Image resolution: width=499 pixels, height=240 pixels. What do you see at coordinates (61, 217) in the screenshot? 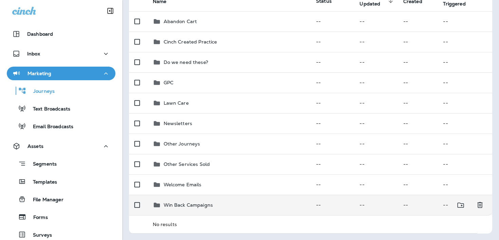
I see `button: Forms` at bounding box center [61, 217].